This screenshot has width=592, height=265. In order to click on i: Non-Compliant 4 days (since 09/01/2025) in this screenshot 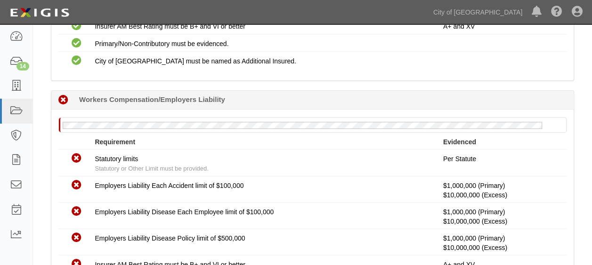, I will do `click(63, 100)`.